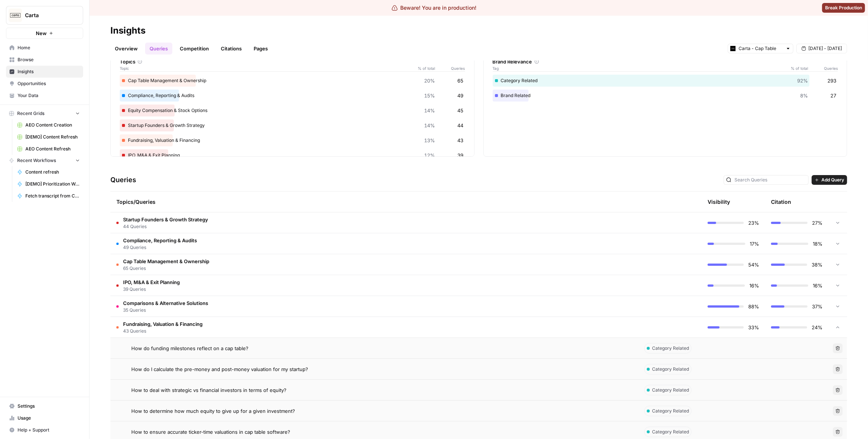 The height and width of the screenshot is (439, 868). Describe the element at coordinates (832, 81) in the screenshot. I see `span: 293` at that location.